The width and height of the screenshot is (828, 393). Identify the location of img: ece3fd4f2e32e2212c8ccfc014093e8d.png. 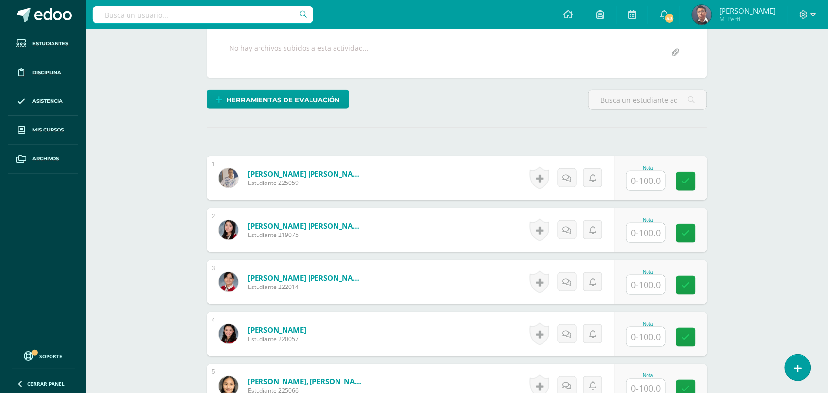
(229, 230).